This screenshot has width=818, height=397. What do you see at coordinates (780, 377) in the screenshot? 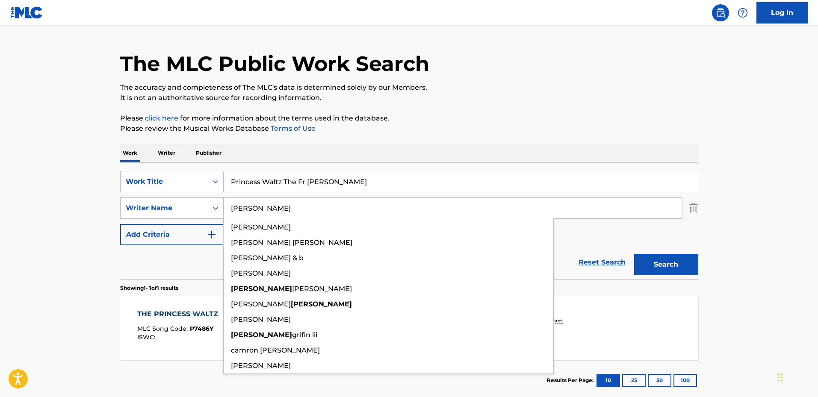
I see `div: Drag` at bounding box center [780, 377].